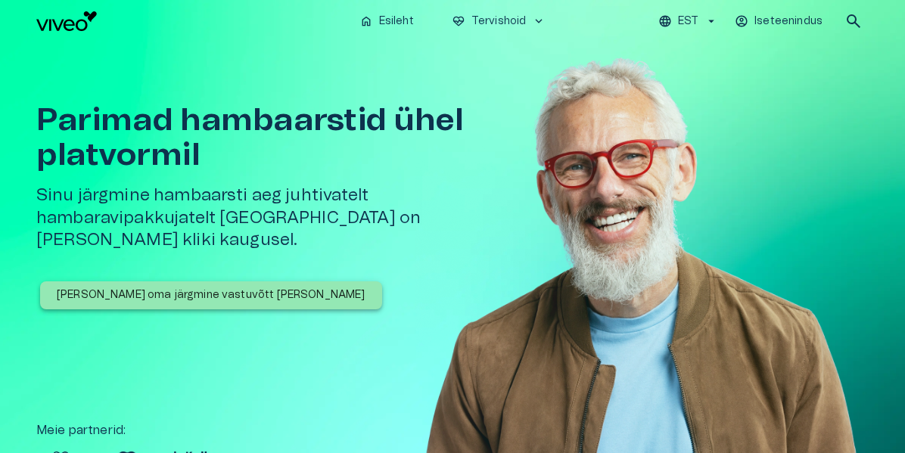 The height and width of the screenshot is (453, 905). Describe the element at coordinates (499, 21) in the screenshot. I see `p: Tervishoid` at that location.